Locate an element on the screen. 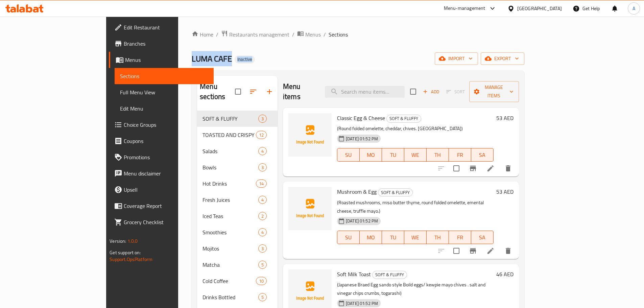  span: Inactive is located at coordinates (245, 59).